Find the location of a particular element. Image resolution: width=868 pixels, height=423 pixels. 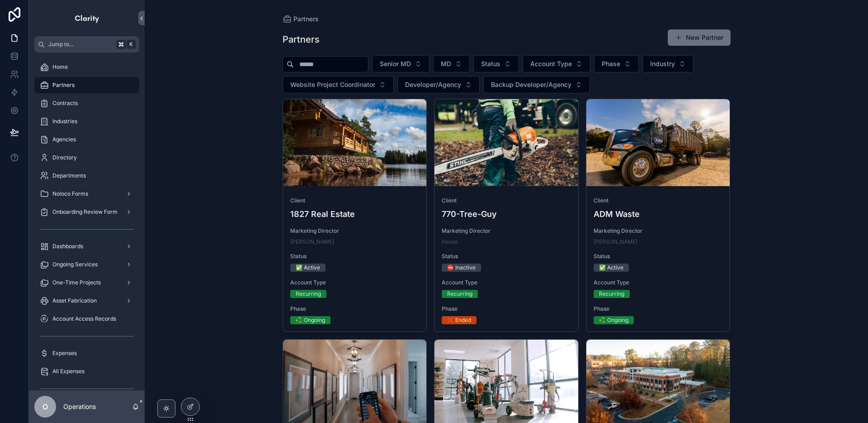

div: ❌ Ended is located at coordinates (459, 320).